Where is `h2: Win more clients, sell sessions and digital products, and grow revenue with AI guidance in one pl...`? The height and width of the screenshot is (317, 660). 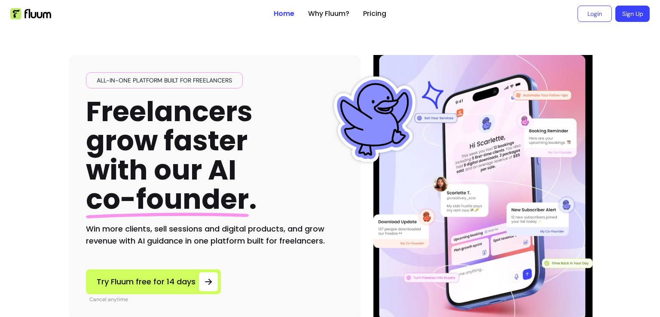
h2: Win more clients, sell sessions and digital products, and grow revenue with AI guidance in one pl... is located at coordinates (215, 235).